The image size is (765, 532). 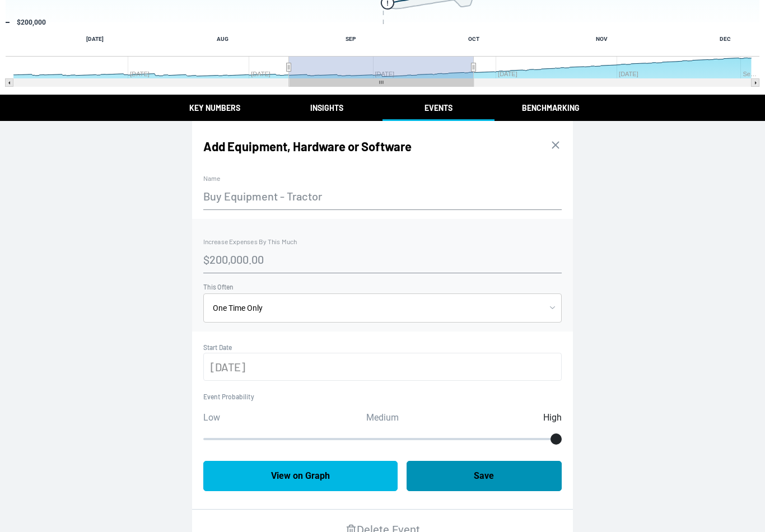 I want to click on text: NOV, so click(x=601, y=38).